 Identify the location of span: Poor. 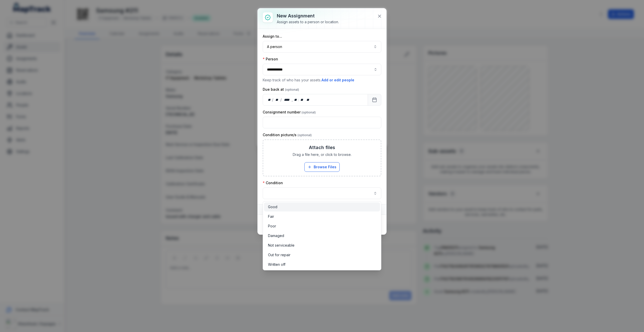
(272, 226).